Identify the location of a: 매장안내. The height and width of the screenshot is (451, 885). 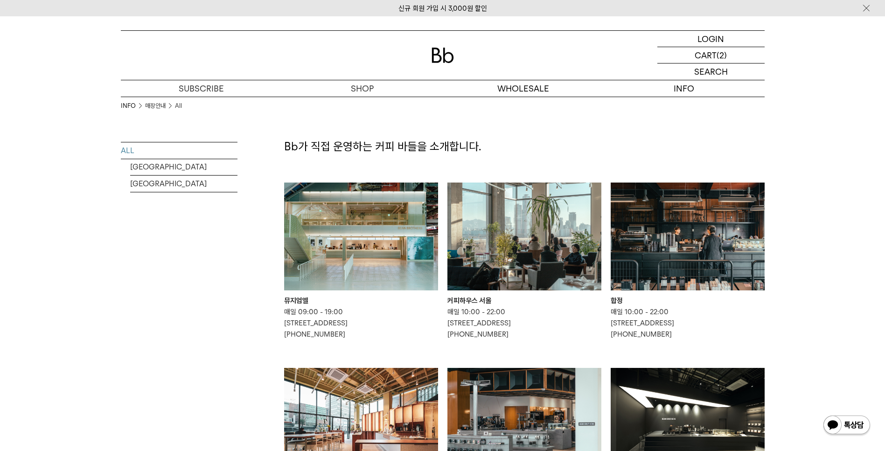
(155, 106).